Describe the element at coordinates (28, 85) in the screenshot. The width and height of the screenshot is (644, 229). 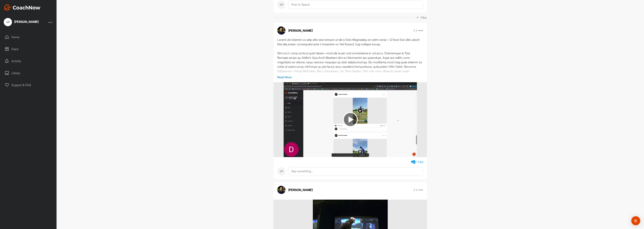
I see `div: Support & FAQ` at that location.